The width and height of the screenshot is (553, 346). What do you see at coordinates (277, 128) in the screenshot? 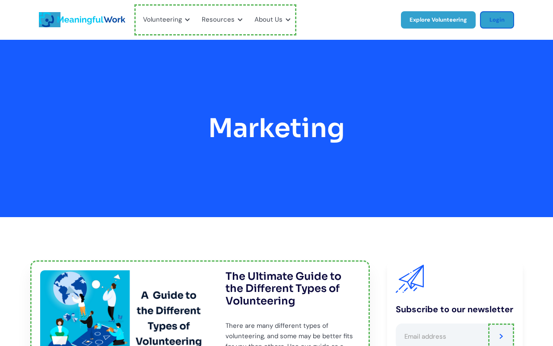
I see `h1: Marketing` at bounding box center [277, 128].